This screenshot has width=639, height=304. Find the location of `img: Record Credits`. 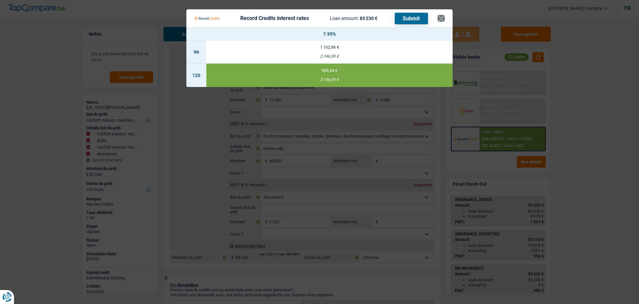

img: Record Credits is located at coordinates (207, 18).